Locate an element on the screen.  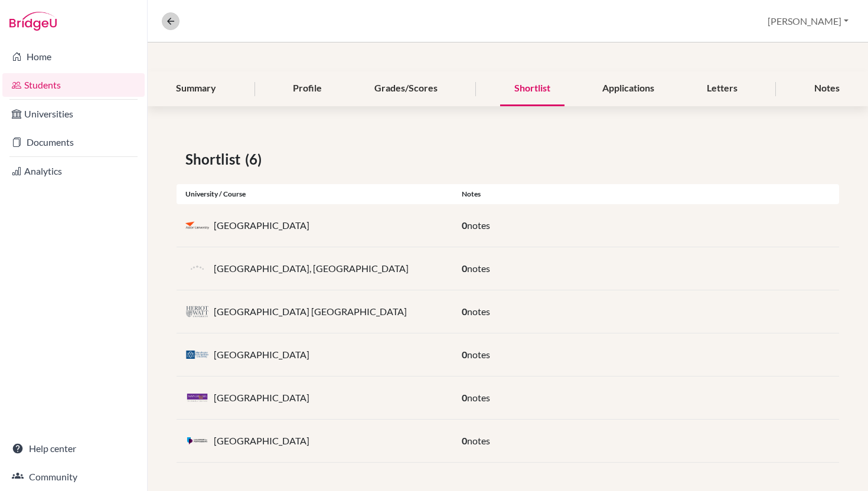
span: Shortlist is located at coordinates (215, 159).